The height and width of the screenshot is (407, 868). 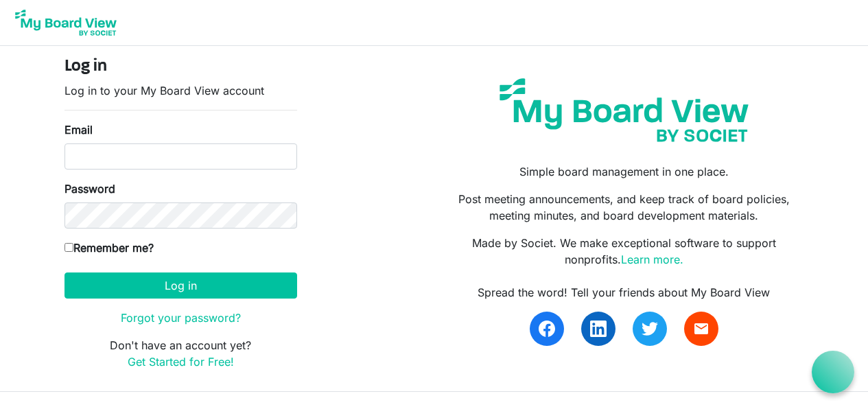 What do you see at coordinates (109, 248) in the screenshot?
I see `label: Remember me?` at bounding box center [109, 248].